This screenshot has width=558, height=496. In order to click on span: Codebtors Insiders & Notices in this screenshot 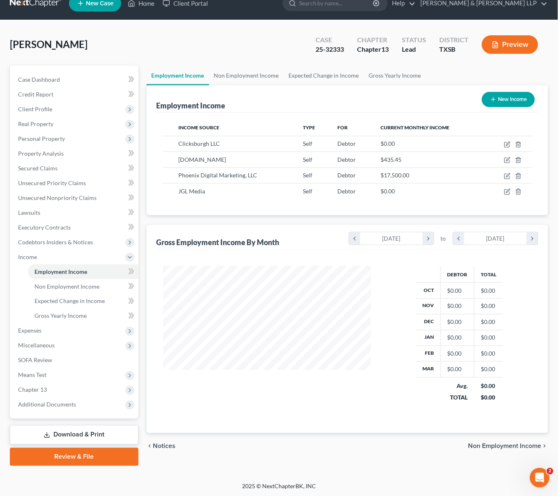, I will do `click(55, 242)`.